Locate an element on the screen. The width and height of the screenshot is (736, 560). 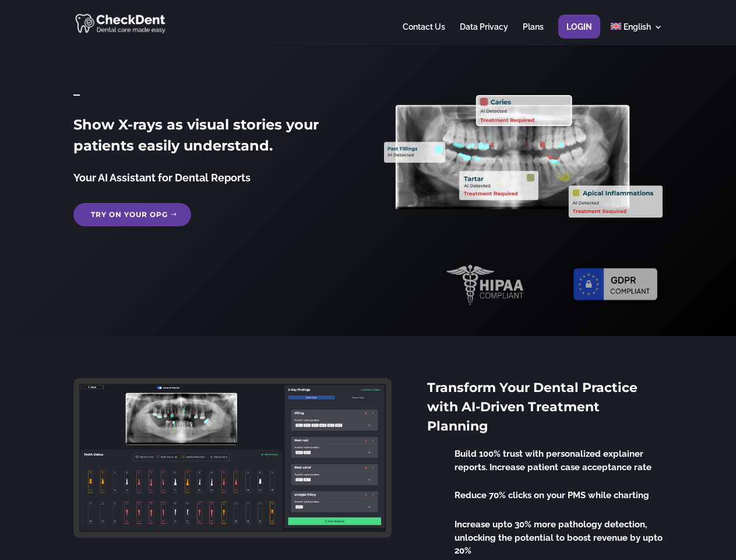
span: Your AI Assistant for Dental Reports is located at coordinates (162, 177).